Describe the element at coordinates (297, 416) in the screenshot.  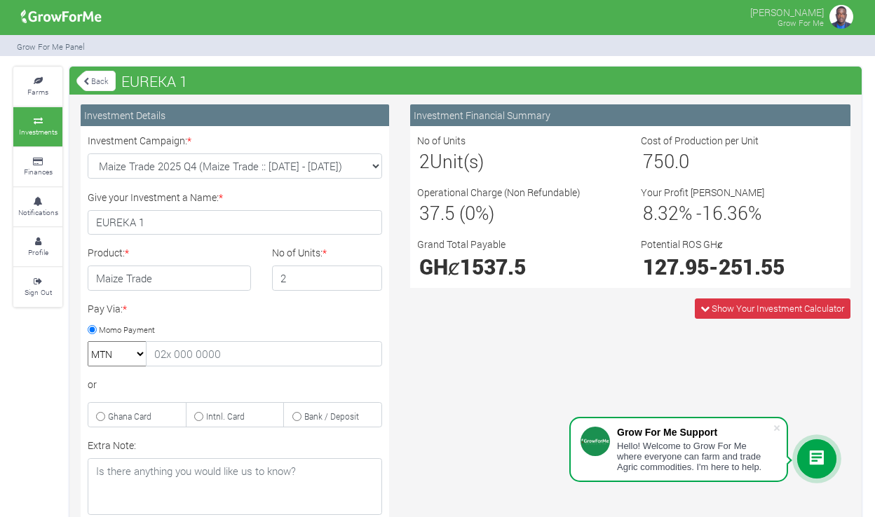
I see `input: Bank / Deposit` at that location.